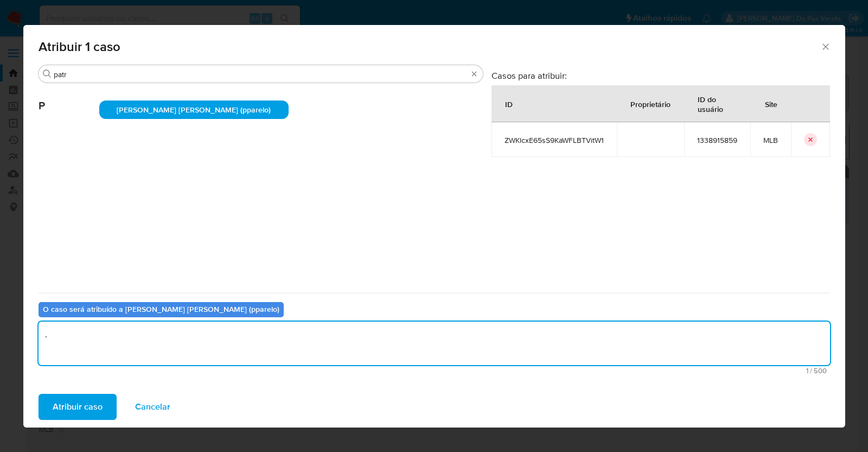 This screenshot has width=868, height=452. Describe the element at coordinates (770, 140) in the screenshot. I see `span: MLB` at that location.